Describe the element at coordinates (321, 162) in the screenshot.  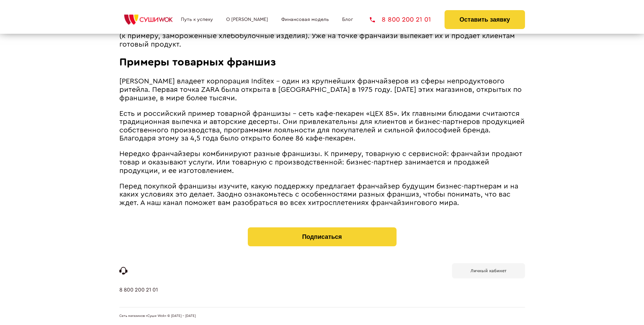
I see `span: Нередко франчайзеры комбинируют разные франшизы. К примеру, товарную с сервисной: франчайзи прода...` at that location.